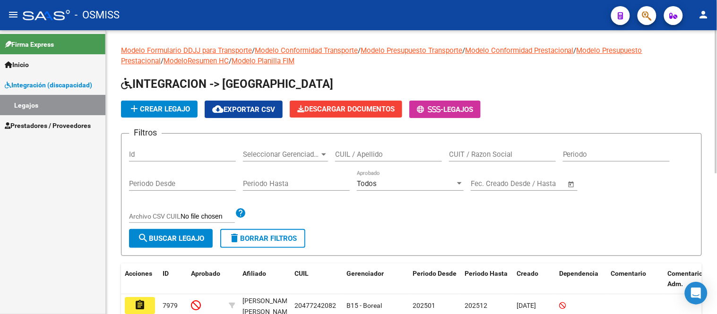  What do you see at coordinates (434, 274) in the screenshot?
I see `span: Periodo Desde` at bounding box center [434, 274].